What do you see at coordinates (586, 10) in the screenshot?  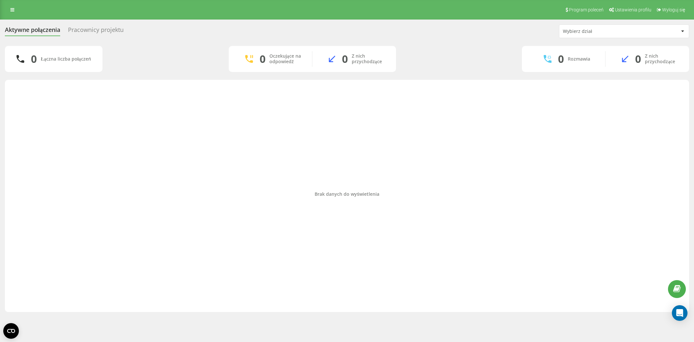 I see `span: Program poleceń` at bounding box center [586, 10].